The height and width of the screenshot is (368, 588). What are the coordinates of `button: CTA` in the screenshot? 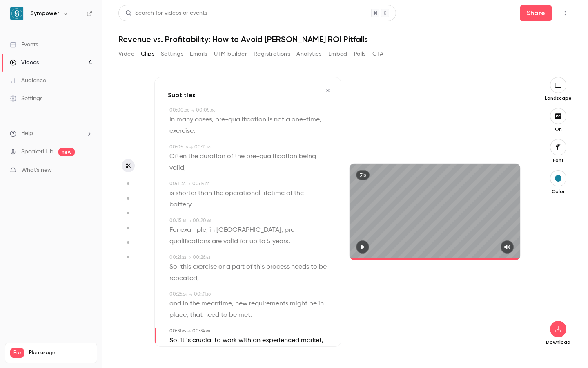 It's located at (378, 54).